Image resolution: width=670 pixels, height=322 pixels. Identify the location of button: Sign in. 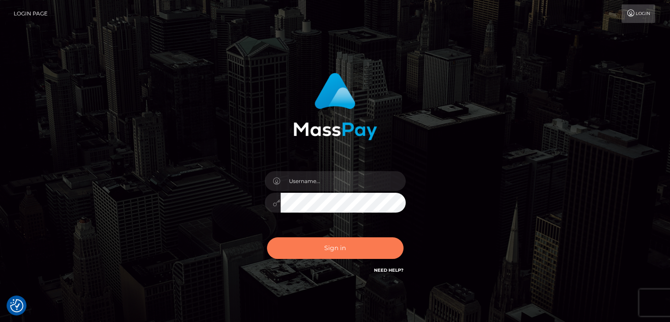
(335, 248).